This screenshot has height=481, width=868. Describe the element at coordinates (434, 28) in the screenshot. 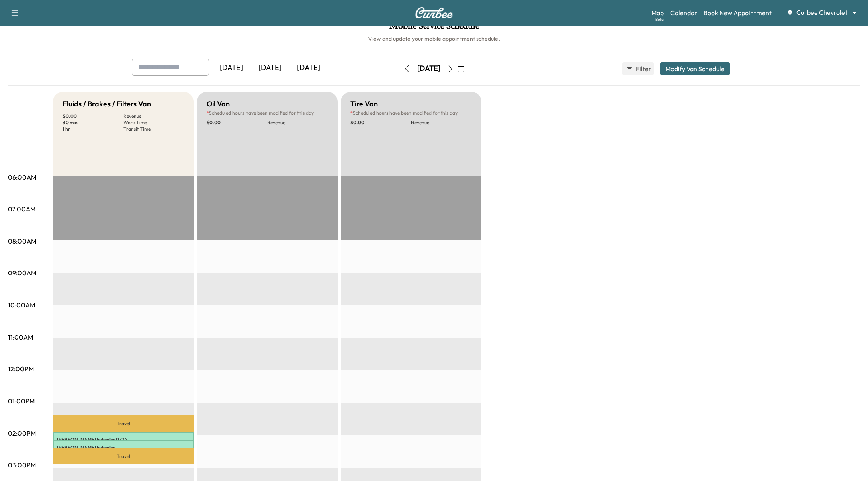

I see `h1: Mobile Service Schedule` at that location.